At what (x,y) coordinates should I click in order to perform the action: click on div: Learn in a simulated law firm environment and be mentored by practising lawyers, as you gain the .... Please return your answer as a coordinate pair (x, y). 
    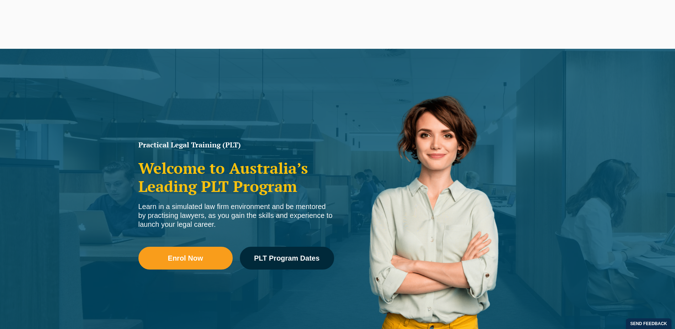
    Looking at the image, I should click on (236, 215).